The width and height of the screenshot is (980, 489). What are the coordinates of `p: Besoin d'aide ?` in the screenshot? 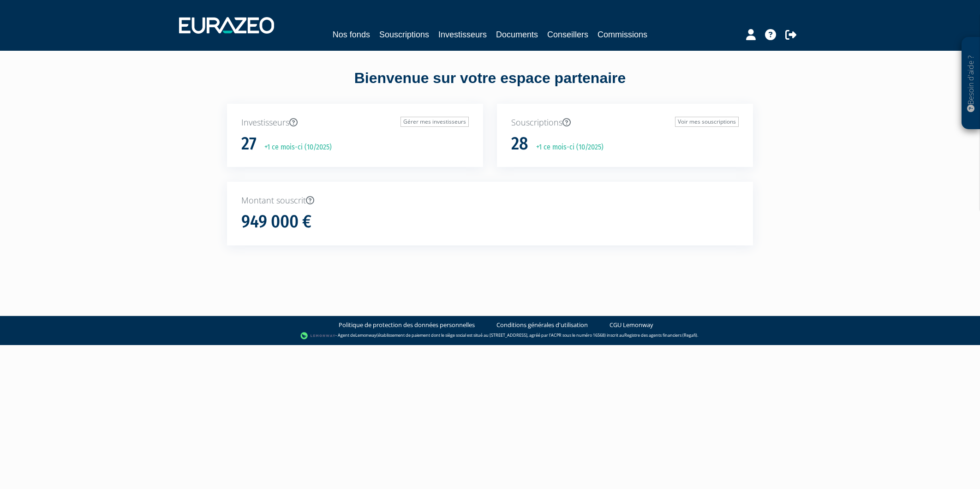 It's located at (970, 83).